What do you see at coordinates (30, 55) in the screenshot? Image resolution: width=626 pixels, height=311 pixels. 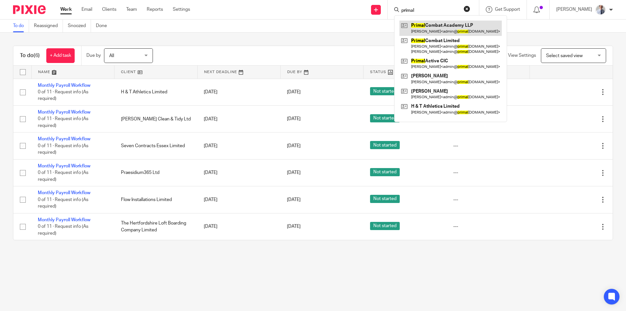 I see `h1: To do` at bounding box center [30, 55].